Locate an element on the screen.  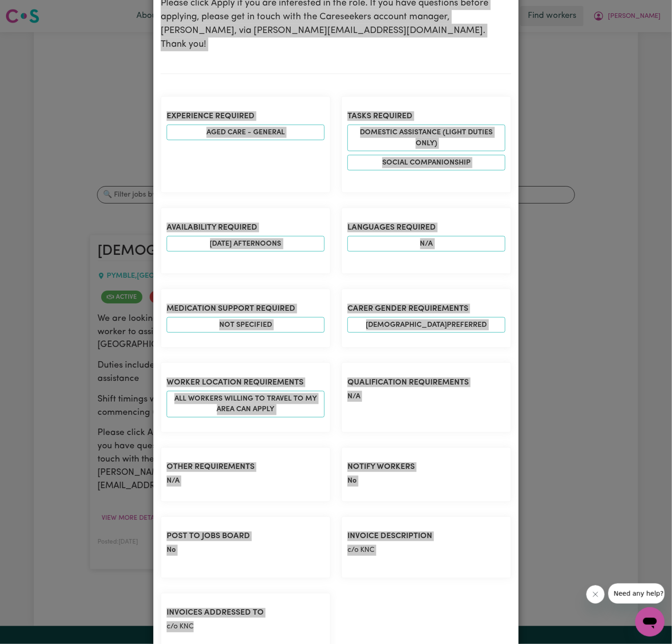
li: Domestic assistance (light duties only) is located at coordinates (427, 138).